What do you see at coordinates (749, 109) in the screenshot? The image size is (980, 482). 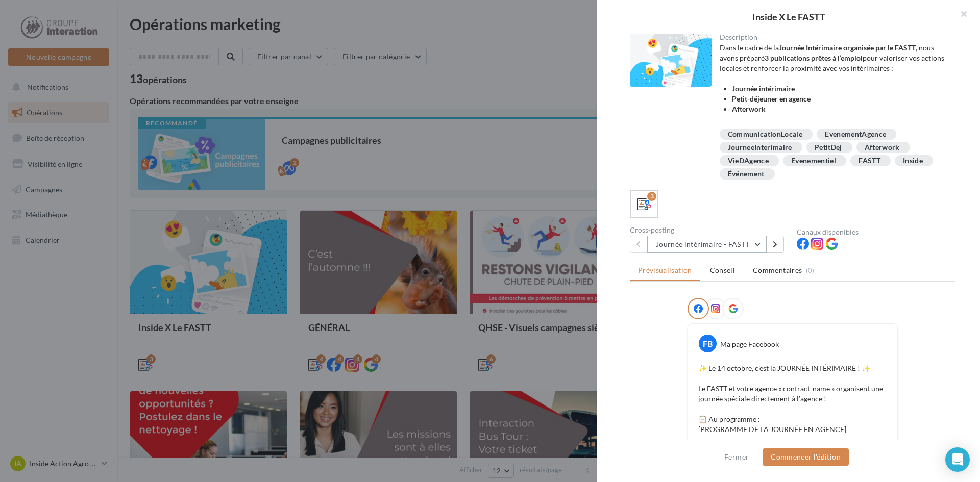 I see `strong: Afterwork` at bounding box center [749, 109].